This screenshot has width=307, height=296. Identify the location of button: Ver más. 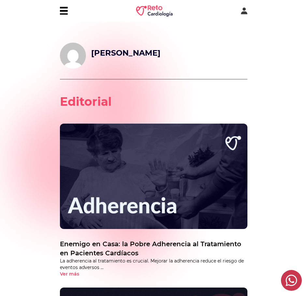
(75, 274).